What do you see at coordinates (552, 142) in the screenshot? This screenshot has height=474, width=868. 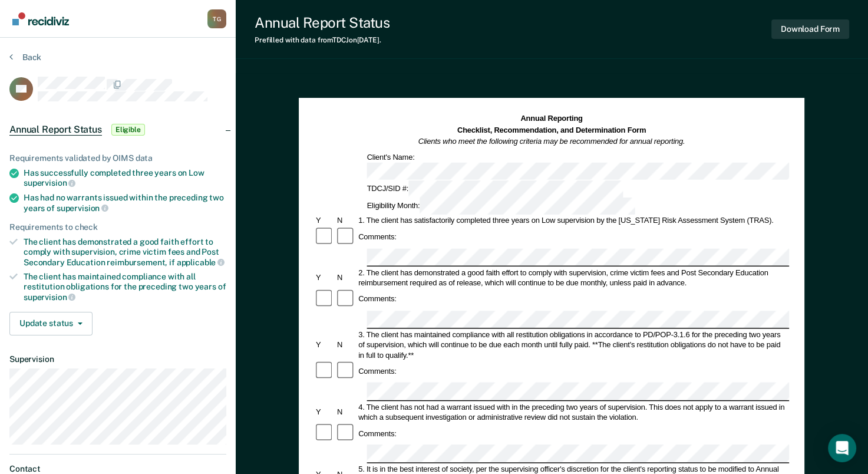 I see `em: Clients who meet the following criteria may be recommended for annual reporting.` at bounding box center [552, 142].